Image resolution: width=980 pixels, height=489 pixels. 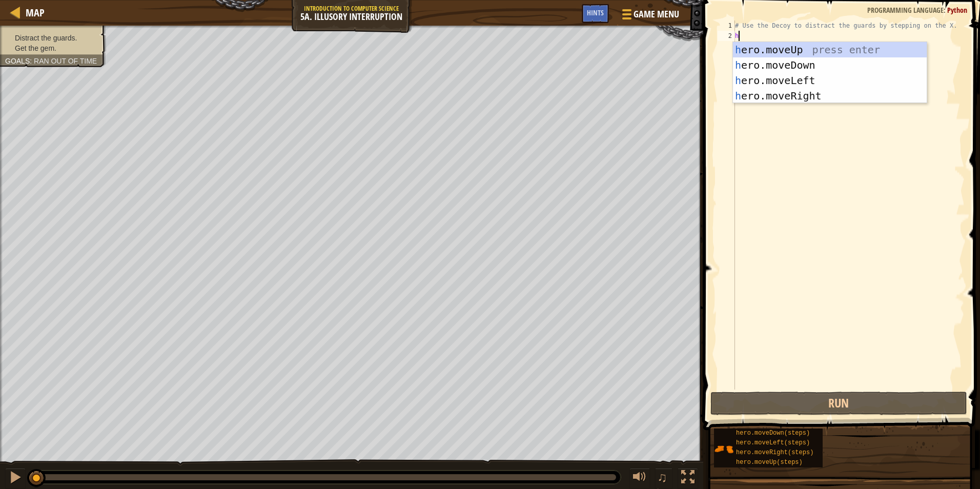 I want to click on span: Get the gem., so click(x=36, y=48).